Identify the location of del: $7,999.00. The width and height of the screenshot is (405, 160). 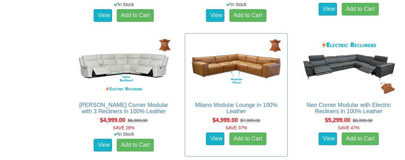
(250, 121).